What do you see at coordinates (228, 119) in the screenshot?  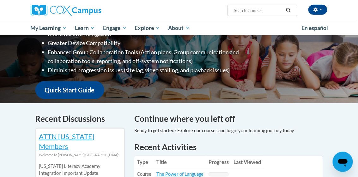 I see `h4: Continue where you left off` at bounding box center [228, 119].